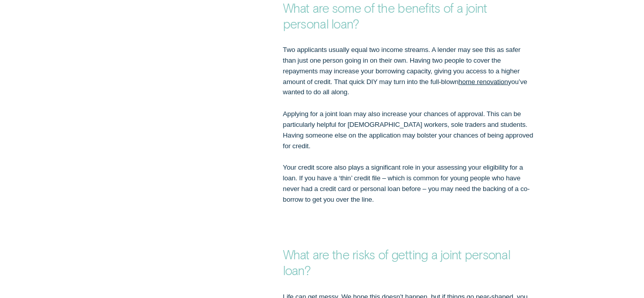 Image resolution: width=644 pixels, height=298 pixels. Describe the element at coordinates (408, 130) in the screenshot. I see `p: Applying for a joint loan may also increase your chances of approval. This can be particularly he...` at that location.